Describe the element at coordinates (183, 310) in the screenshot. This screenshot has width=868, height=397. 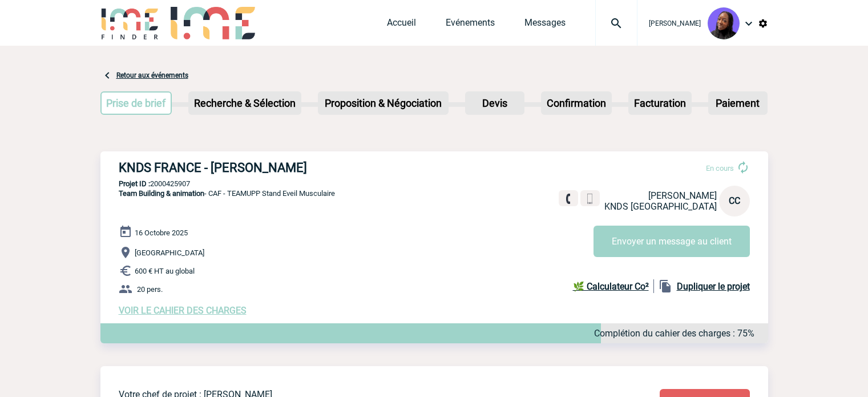
I see `span: VOIR LE CAHIER DES CHARGES` at that location.